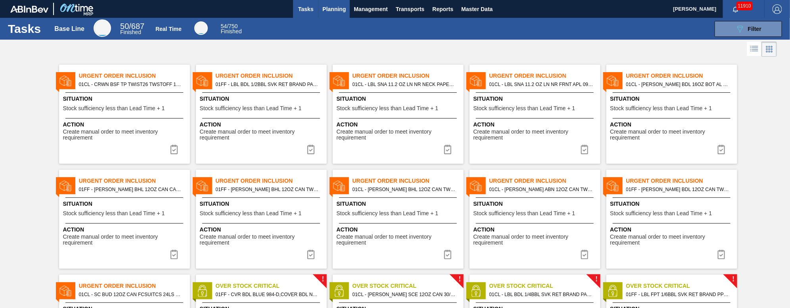  Describe the element at coordinates (679, 295) in the screenshot. I see `span: 01FF - LBL FPT 1/6BBL SVK RET BRAND PPS #4` at that location.